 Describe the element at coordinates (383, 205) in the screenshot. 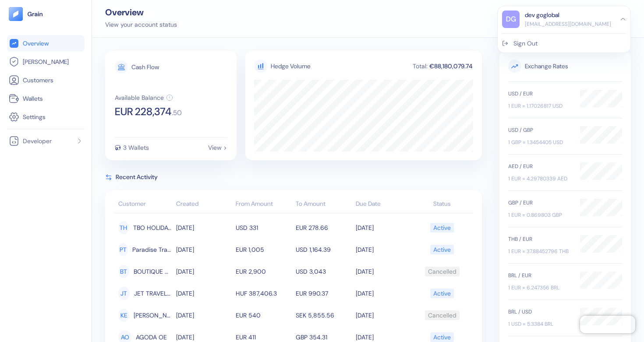

I see `th: Due Date` at that location.